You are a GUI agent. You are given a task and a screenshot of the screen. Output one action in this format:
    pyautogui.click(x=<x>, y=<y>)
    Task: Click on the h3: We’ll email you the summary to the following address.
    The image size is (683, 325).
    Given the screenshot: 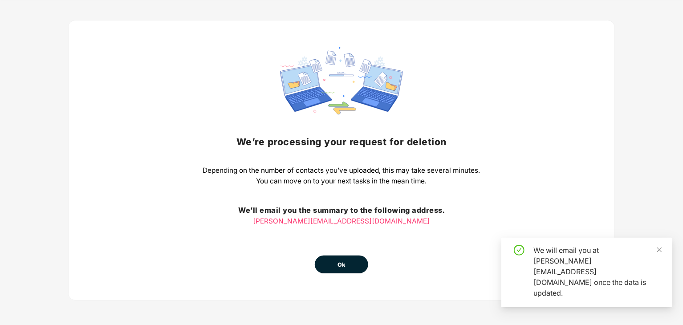 What is the action you would take?
    pyautogui.click(x=341, y=210)
    